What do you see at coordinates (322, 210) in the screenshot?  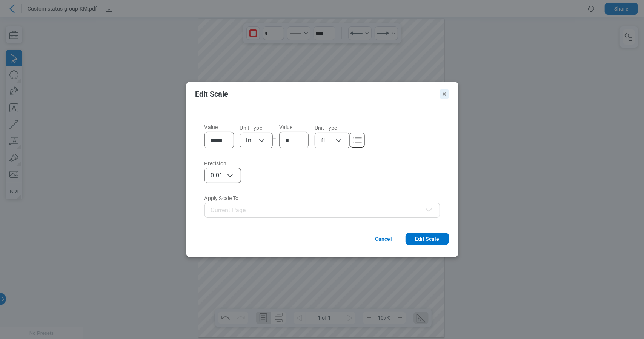 I see `button: Current Page` at bounding box center [322, 210].